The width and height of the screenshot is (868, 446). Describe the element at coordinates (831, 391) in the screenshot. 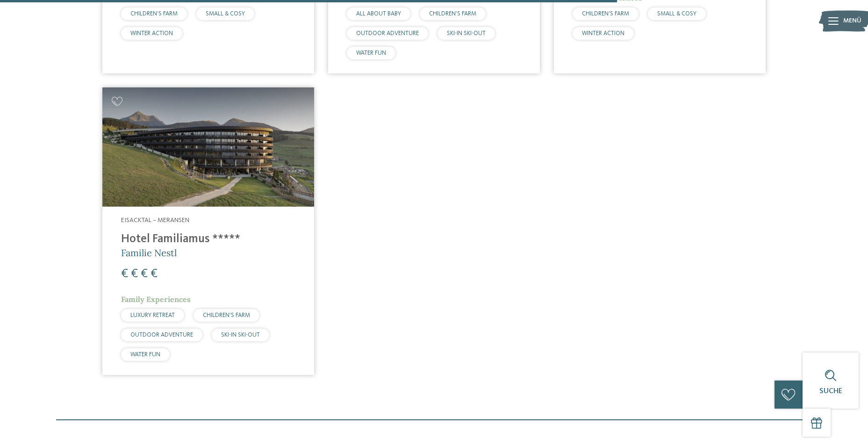

I see `span: Suche` at that location.